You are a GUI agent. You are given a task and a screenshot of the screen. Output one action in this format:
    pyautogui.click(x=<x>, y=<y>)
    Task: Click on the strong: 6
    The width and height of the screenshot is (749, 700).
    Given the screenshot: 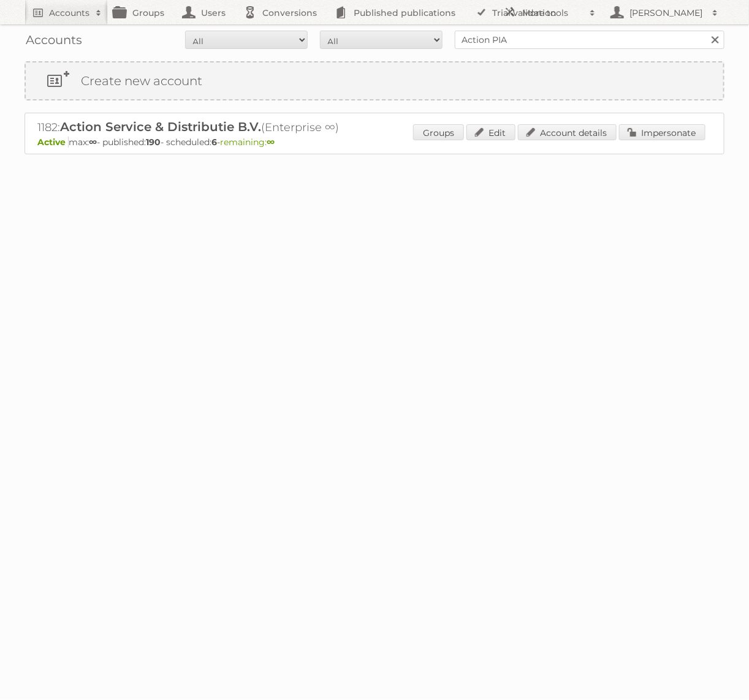 What is the action you would take?
    pyautogui.click(x=214, y=142)
    